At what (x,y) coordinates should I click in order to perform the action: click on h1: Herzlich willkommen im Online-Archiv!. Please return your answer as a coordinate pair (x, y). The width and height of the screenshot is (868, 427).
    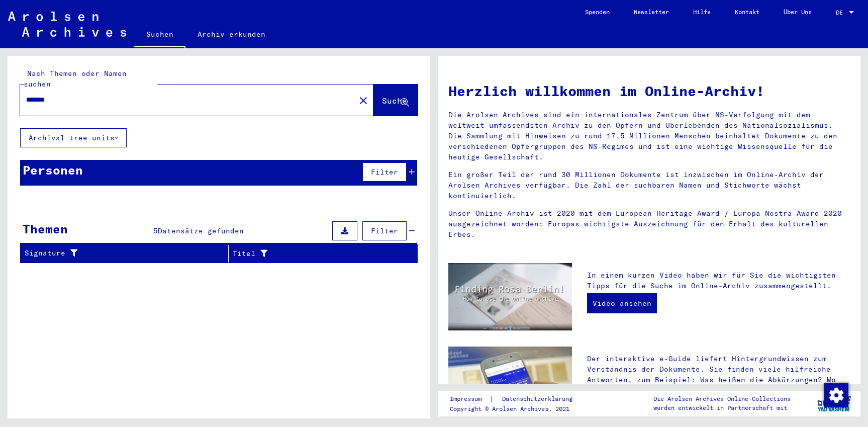
    Looking at the image, I should click on (649, 91).